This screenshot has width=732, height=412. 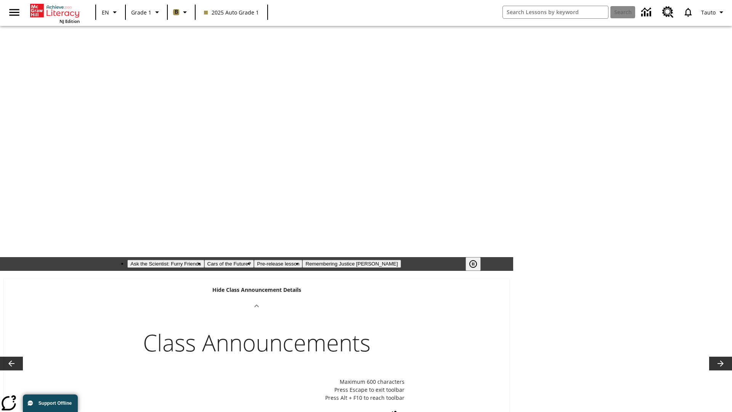 What do you see at coordinates (555, 12) in the screenshot?
I see `input: search field` at bounding box center [555, 12].